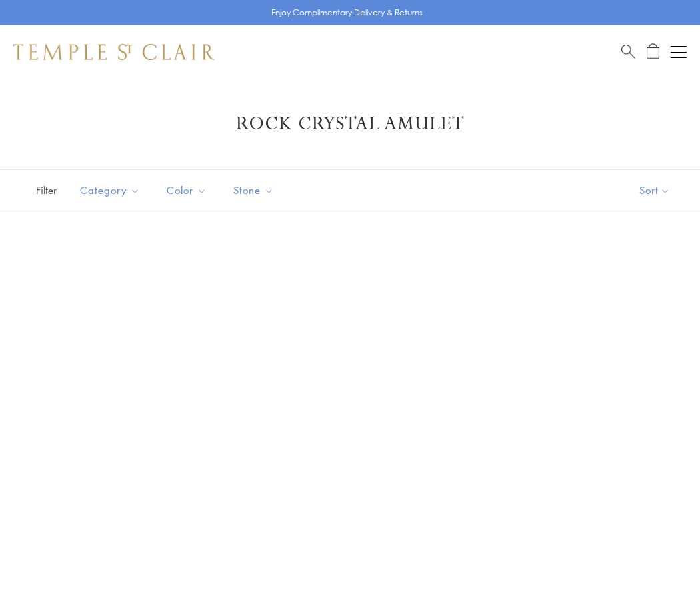 Image resolution: width=700 pixels, height=592 pixels. What do you see at coordinates (110, 190) in the screenshot?
I see `button: Category` at bounding box center [110, 190].